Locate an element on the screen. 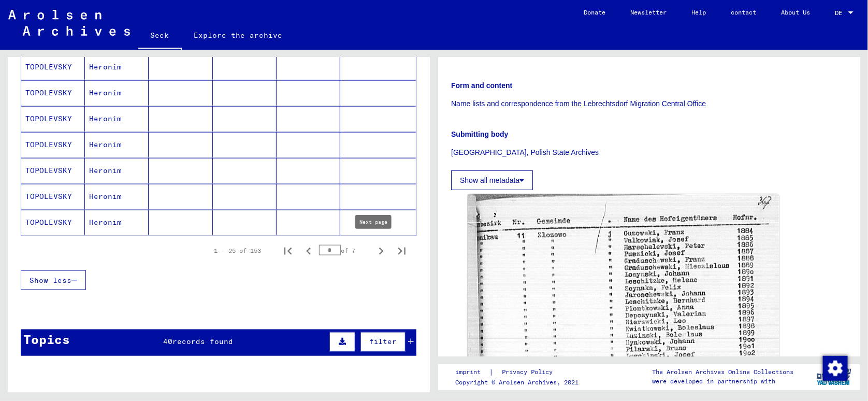 This screenshot has height=401, width=868. font: 1 – 25 of 153 is located at coordinates (237, 250).